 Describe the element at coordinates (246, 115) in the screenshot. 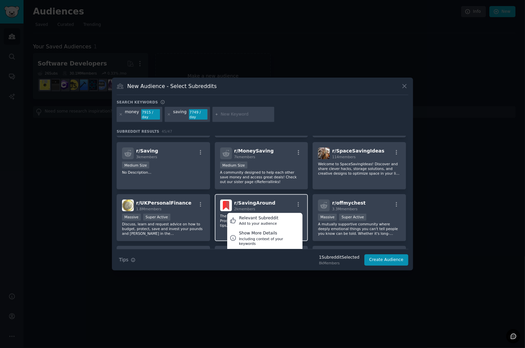

I see `input: New Keyword` at that location.